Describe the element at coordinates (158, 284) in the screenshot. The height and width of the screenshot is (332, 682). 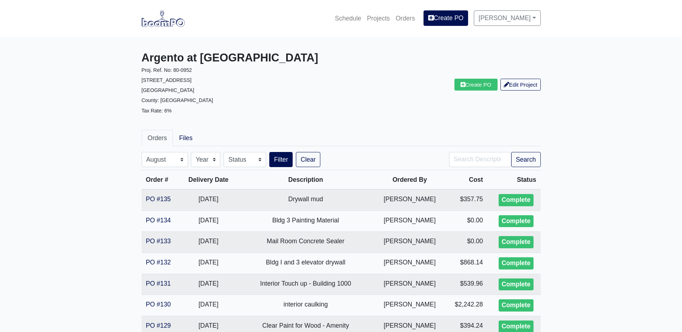
I see `a: PO #131` at that location.